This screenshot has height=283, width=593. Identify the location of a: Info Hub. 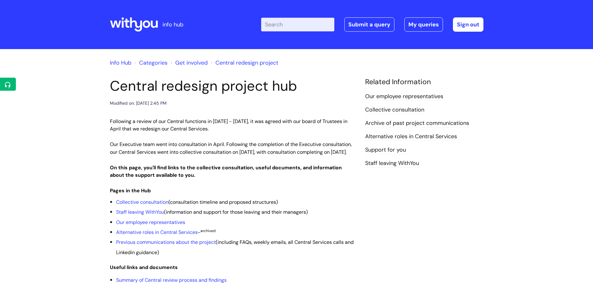
(120, 63).